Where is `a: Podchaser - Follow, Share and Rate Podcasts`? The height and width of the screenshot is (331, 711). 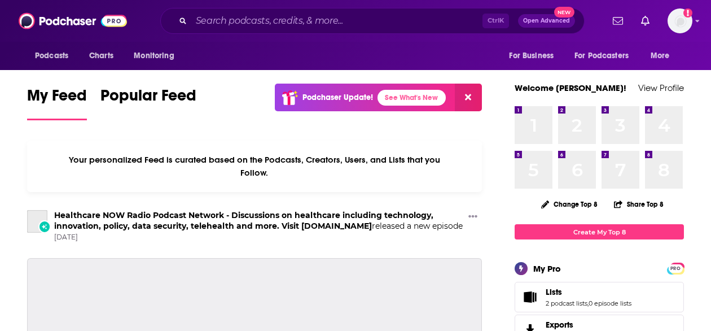 a: Podchaser - Follow, Share and Rate Podcasts is located at coordinates (73, 21).